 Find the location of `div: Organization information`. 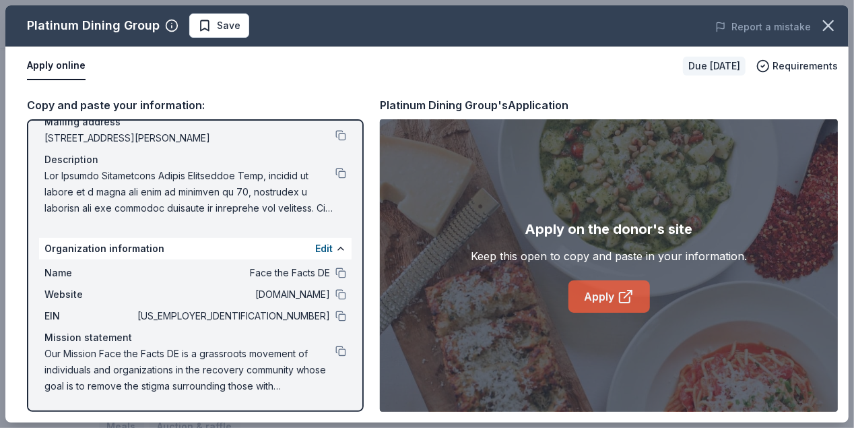

div: Organization information is located at coordinates (195, 249).